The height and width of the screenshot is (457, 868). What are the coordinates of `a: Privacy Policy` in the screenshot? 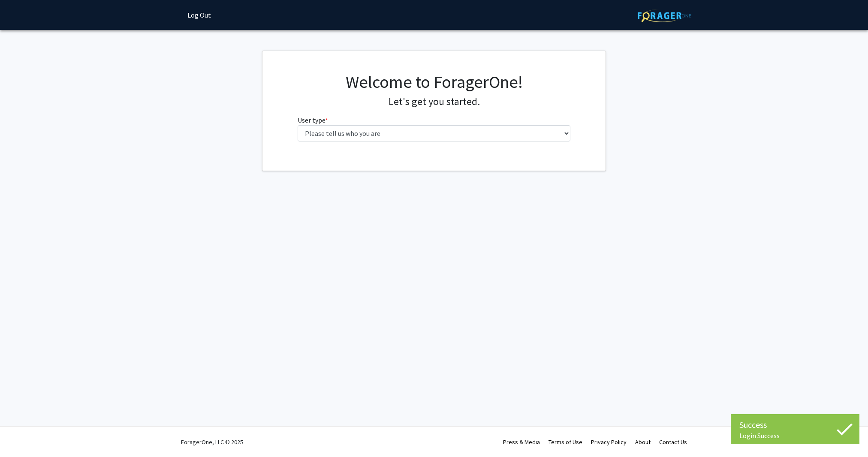 It's located at (609, 442).